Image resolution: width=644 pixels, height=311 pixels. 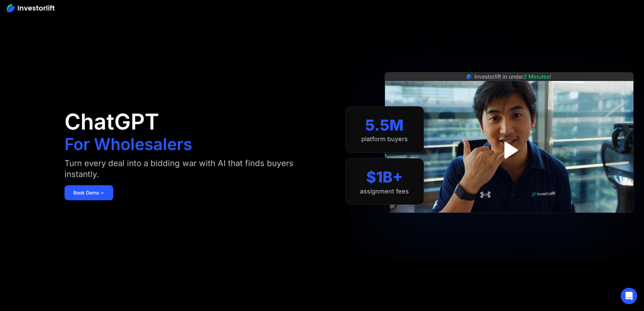 I want to click on div: Turn every deal into a bidding war with AI that finds buyers instantly., so click(x=186, y=169).